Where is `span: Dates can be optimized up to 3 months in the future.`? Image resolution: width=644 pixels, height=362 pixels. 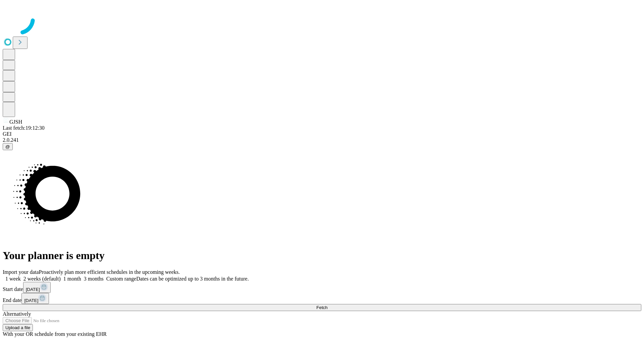
span: Dates can be optimized up to 3 months in the future. is located at coordinates (192, 279).